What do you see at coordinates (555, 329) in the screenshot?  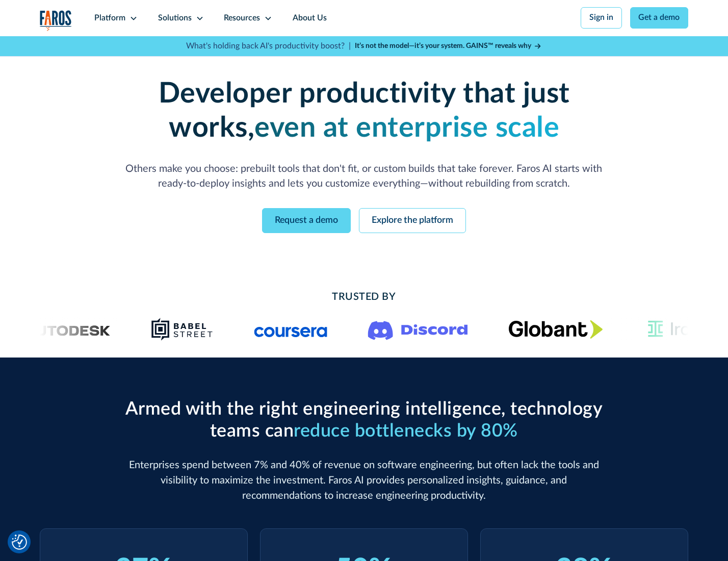 I see `img: Globant's logo` at bounding box center [555, 329].